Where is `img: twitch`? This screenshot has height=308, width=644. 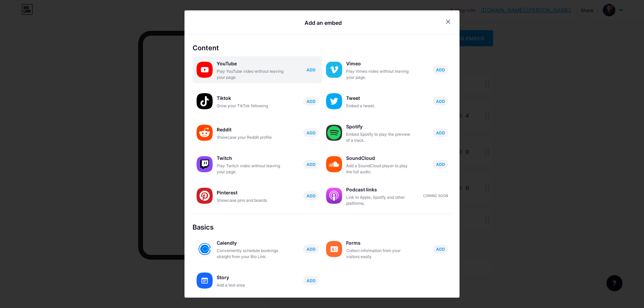
img: twitch is located at coordinates (204, 164).